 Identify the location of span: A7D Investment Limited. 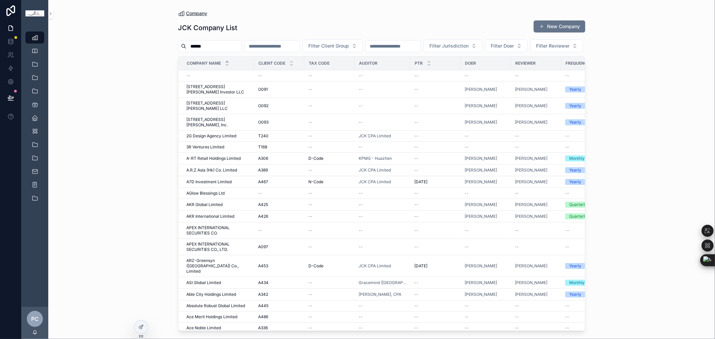
(209, 182).